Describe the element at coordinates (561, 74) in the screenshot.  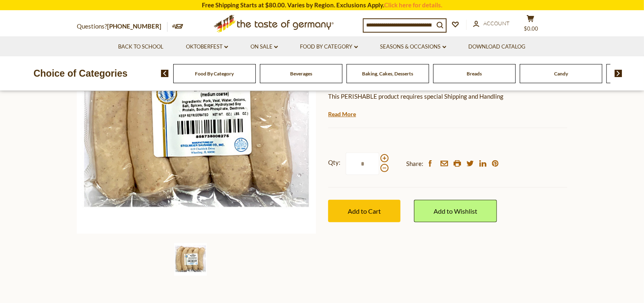
I see `a: Candy` at that location.